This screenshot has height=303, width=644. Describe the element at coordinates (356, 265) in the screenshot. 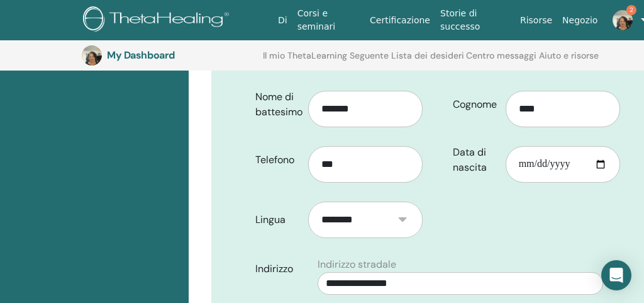

I see `label: Indirizzo stradale` at that location.